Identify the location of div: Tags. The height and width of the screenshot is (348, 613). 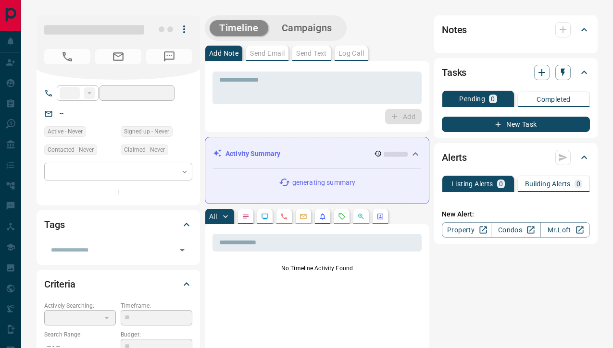
(118, 225).